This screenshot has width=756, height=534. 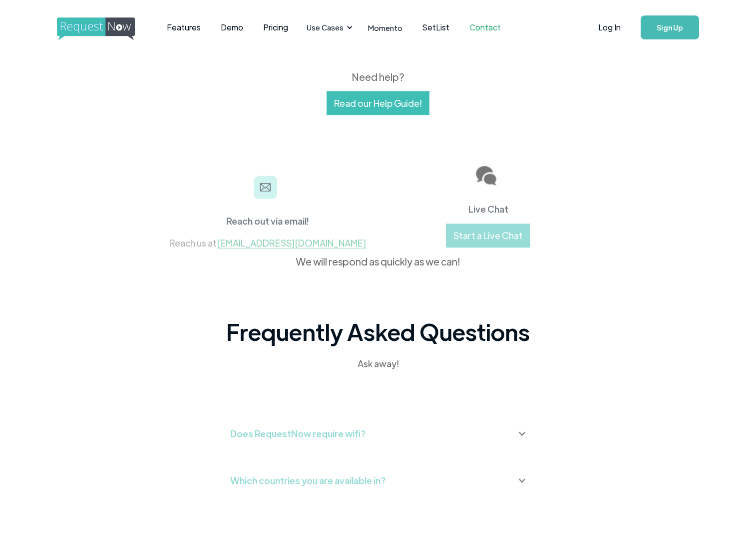 What do you see at coordinates (94, 27) in the screenshot?
I see `a: home` at bounding box center [94, 27].